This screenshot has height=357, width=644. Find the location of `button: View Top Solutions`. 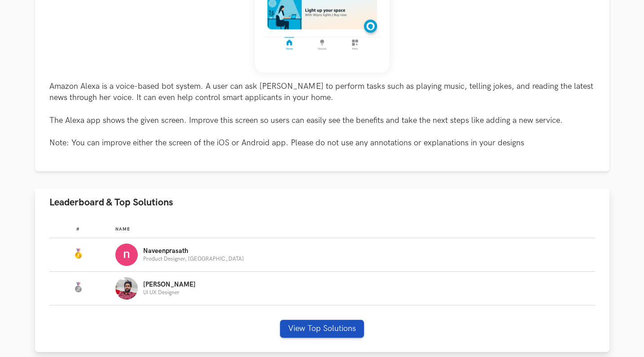

button: View Top Solutions is located at coordinates (322, 329).